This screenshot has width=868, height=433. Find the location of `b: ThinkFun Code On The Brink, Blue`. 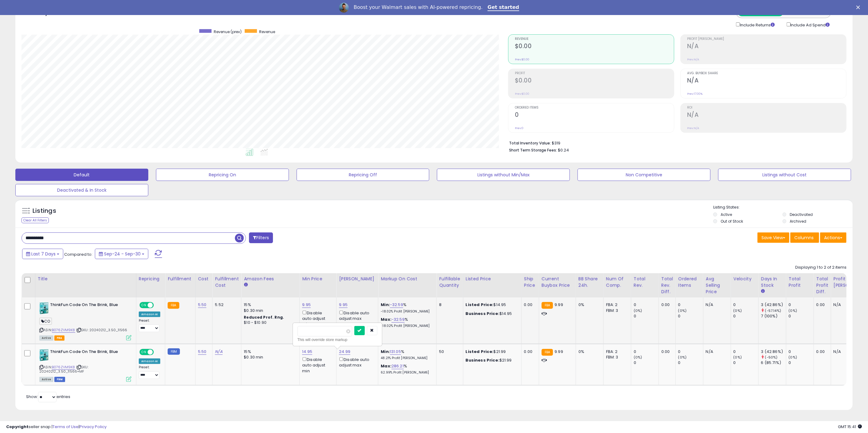

b: ThinkFun Code On The Brink, Blue is located at coordinates (87, 306).